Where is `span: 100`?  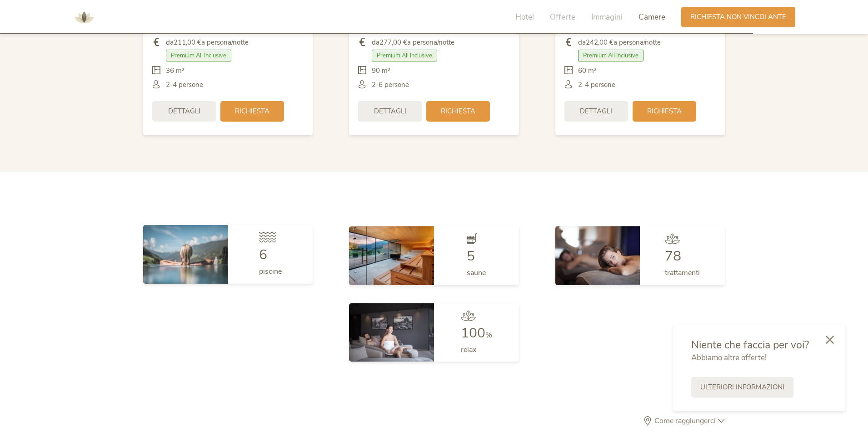 span: 100 is located at coordinates (473, 333).